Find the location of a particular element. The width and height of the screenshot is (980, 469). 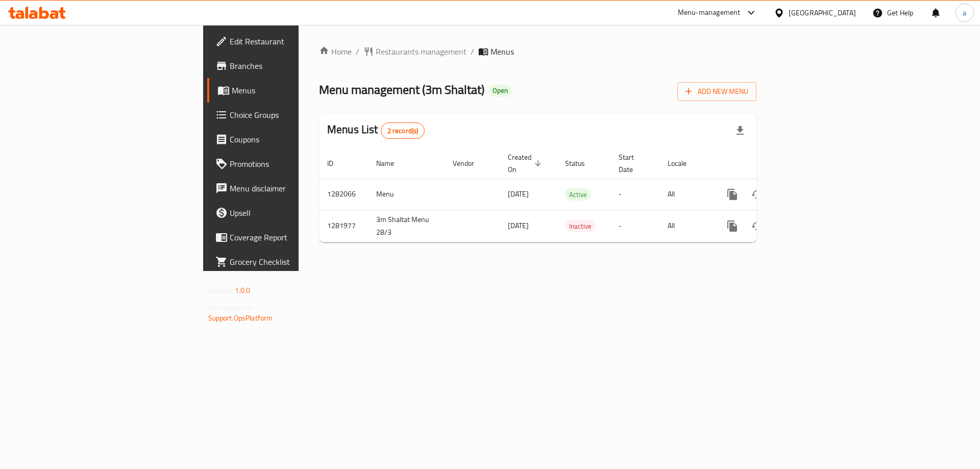

span: Inactive is located at coordinates (580, 226).